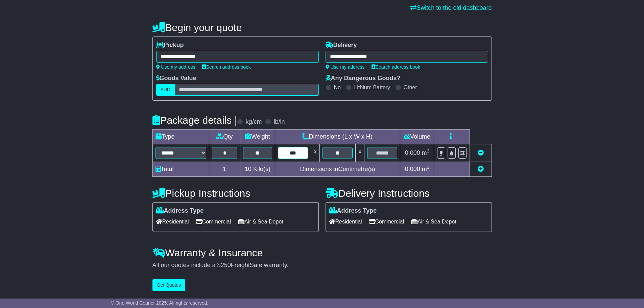  Describe the element at coordinates (337, 169) in the screenshot. I see `td: Dimensions in Centimetre(s)` at that location.